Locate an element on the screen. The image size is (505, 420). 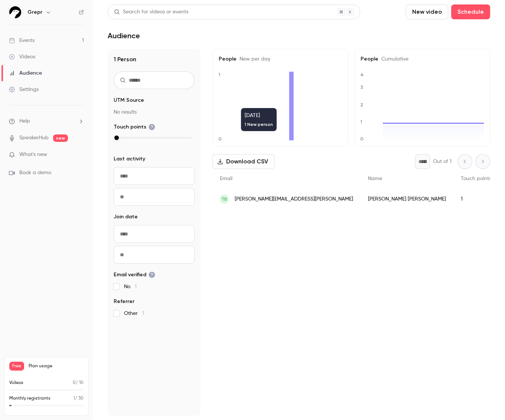
div: max is located at coordinates (117, 138).